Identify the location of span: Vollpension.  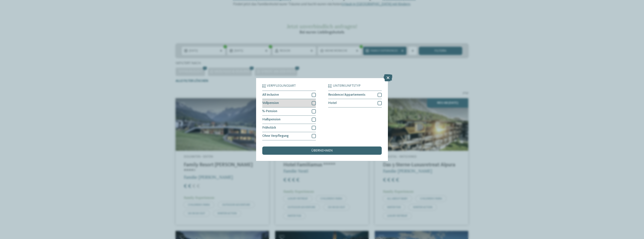
(271, 103).